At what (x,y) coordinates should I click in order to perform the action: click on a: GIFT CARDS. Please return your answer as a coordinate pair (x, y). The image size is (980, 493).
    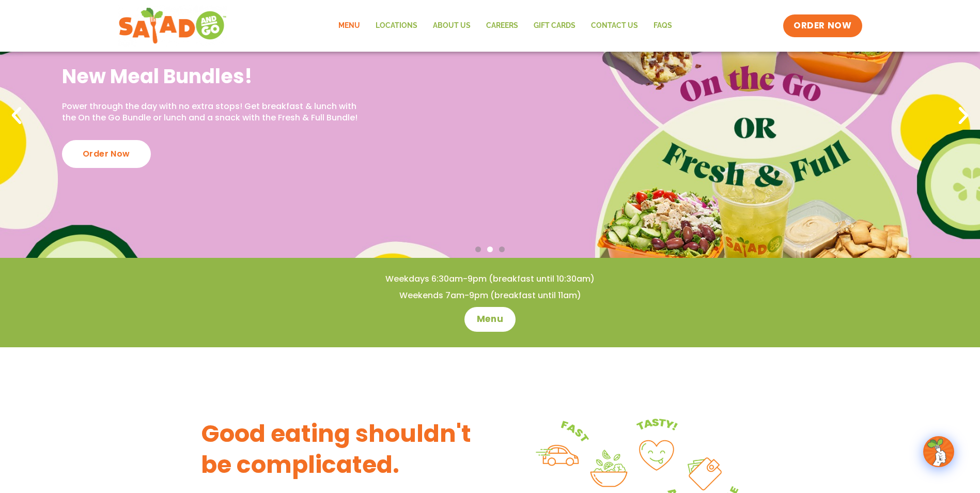
    Looking at the image, I should click on (555, 26).